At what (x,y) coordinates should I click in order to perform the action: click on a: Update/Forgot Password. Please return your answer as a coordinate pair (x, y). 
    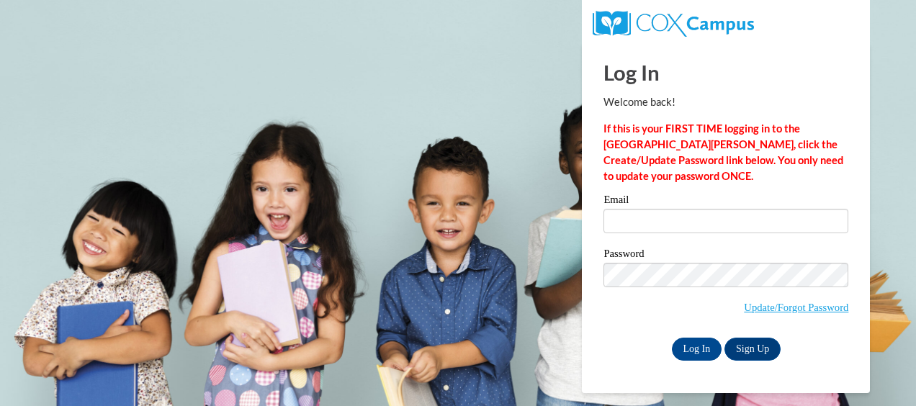
    Looking at the image, I should click on (796, 307).